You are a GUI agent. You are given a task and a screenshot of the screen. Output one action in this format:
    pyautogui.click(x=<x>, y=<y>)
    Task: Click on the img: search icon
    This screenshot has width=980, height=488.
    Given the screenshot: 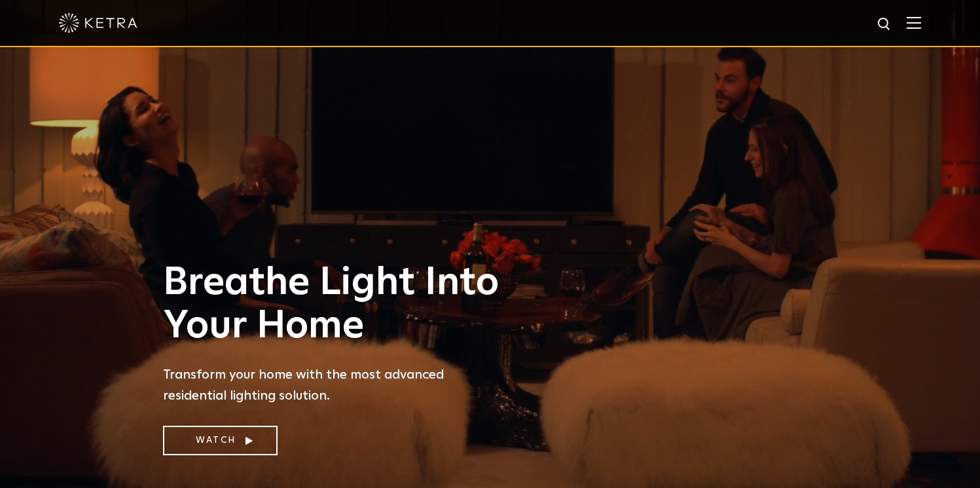 What is the action you would take?
    pyautogui.click(x=884, y=24)
    